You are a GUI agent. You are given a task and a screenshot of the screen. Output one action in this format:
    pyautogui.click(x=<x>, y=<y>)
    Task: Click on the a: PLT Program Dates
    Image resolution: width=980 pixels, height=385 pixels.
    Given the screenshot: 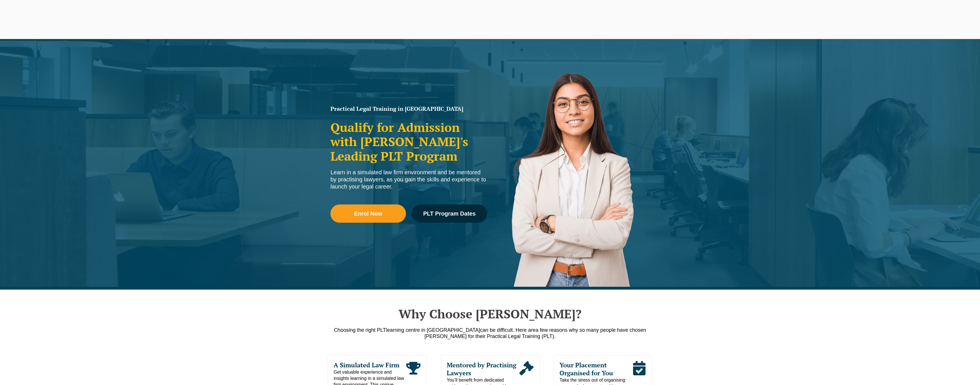 What is the action you would take?
    pyautogui.click(x=449, y=213)
    